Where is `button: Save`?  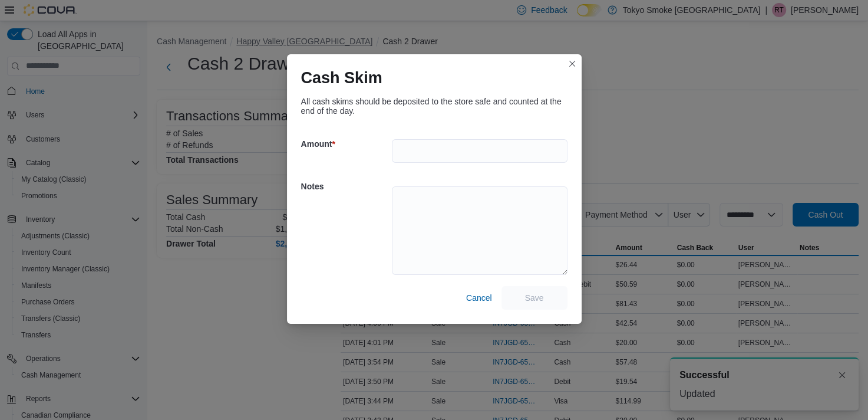 button: Save is located at coordinates (534, 298).